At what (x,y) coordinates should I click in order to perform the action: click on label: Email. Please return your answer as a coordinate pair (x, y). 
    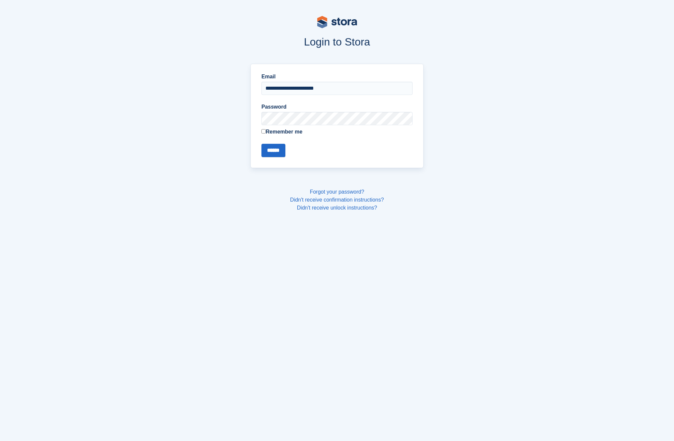
    Looking at the image, I should click on (337, 77).